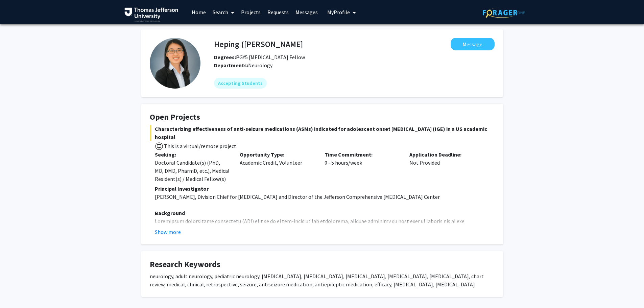 The height and width of the screenshot is (308, 644). Describe the element at coordinates (322, 117) in the screenshot. I see `h4: Open Projects` at that location.